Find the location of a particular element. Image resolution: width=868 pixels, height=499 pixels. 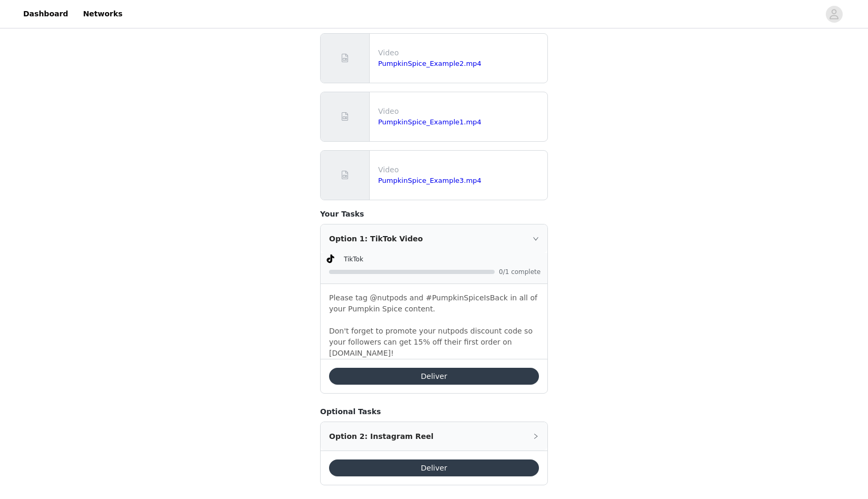

a: PumpkinSpice_Example2.mp4 is located at coordinates (430, 63).